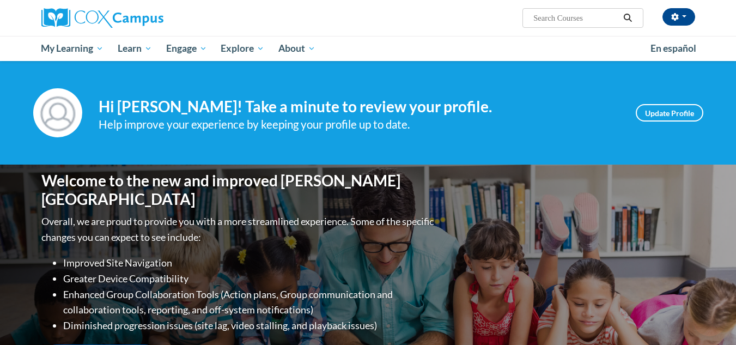 Image resolution: width=736 pixels, height=345 pixels. What do you see at coordinates (249, 325) in the screenshot?
I see `li: Diminished progression issues (site lag, video stalling, and playback issues)` at bounding box center [249, 325].